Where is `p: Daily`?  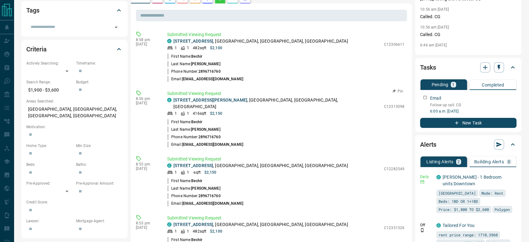 p: Daily is located at coordinates (427, 177).